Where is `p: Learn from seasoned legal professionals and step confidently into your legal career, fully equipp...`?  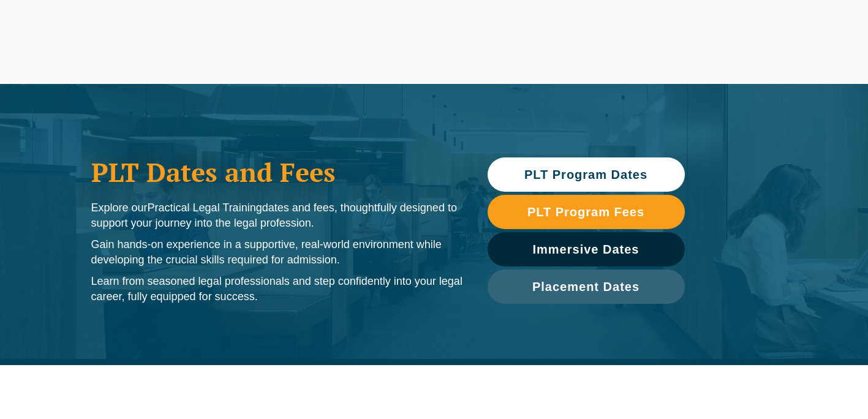 p: Learn from seasoned legal professionals and step confidently into your legal career, fully equipp... is located at coordinates (277, 289).